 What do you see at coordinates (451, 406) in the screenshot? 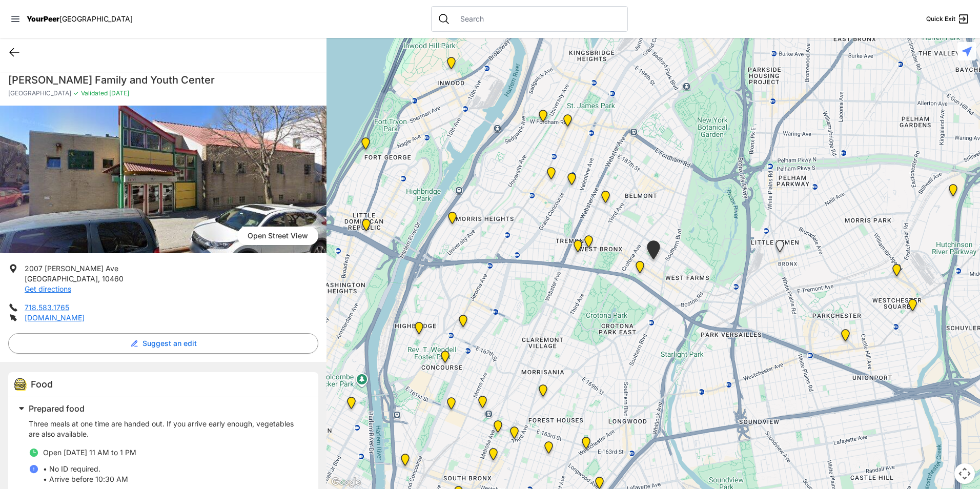
I see `div: South Bronx NeON Works` at bounding box center [451, 406].